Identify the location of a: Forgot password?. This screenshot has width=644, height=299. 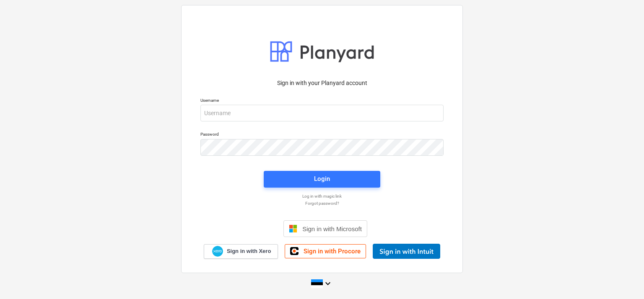
(322, 203).